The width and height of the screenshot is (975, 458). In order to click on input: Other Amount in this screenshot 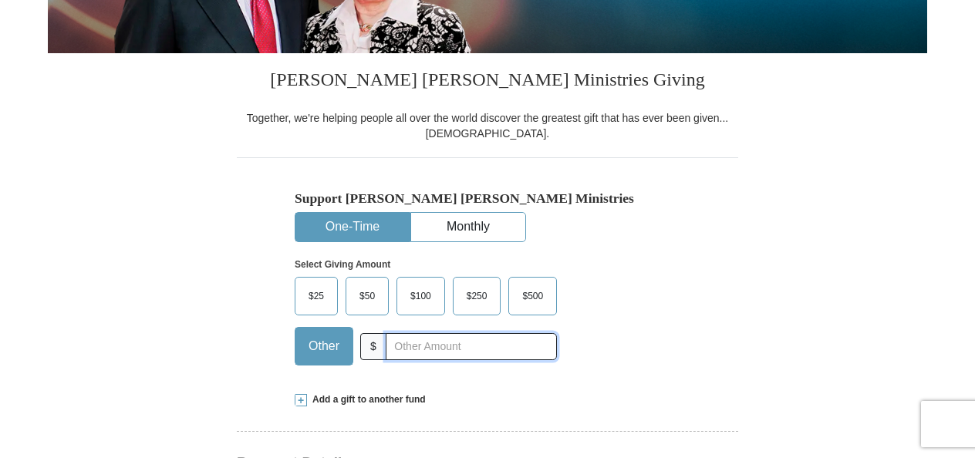, I will do `click(471, 346)`.